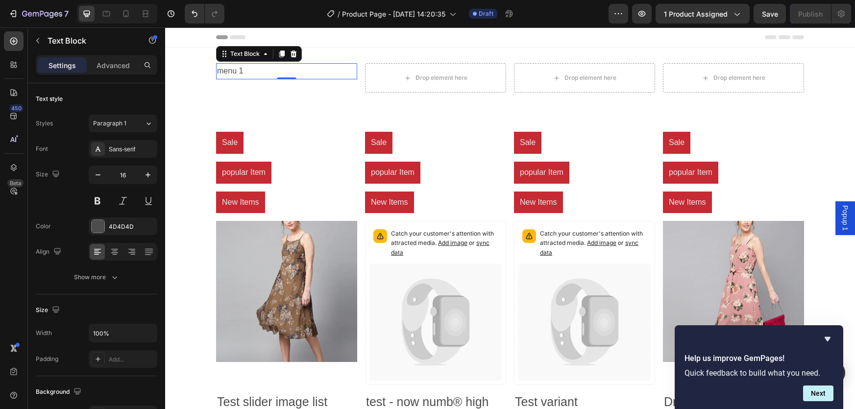  Describe the element at coordinates (810, 14) in the screenshot. I see `div: Publish` at that location.